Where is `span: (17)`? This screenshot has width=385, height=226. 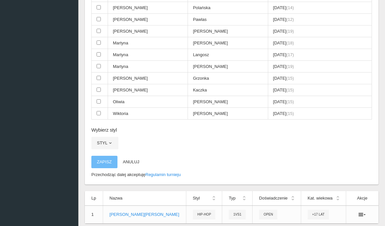
span: (17) is located at coordinates (290, 55).